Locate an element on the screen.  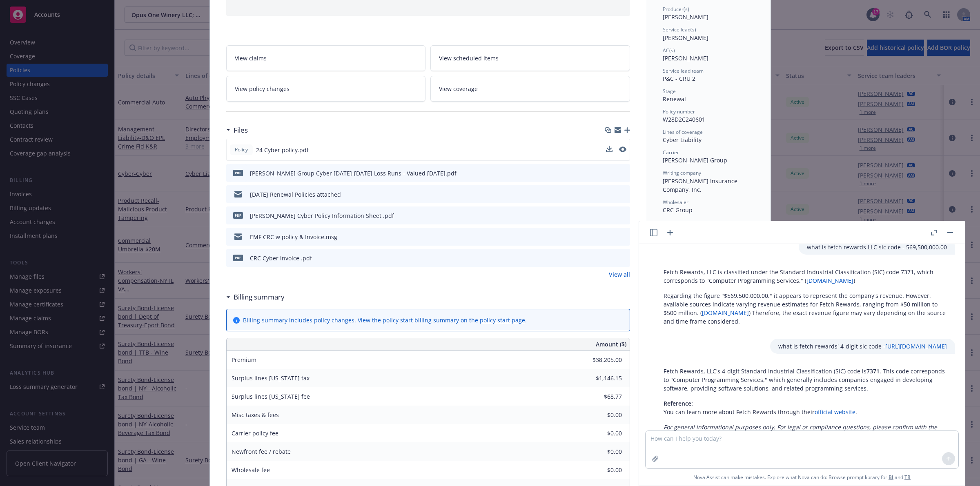
span: Wholesale fee is located at coordinates (251, 470).